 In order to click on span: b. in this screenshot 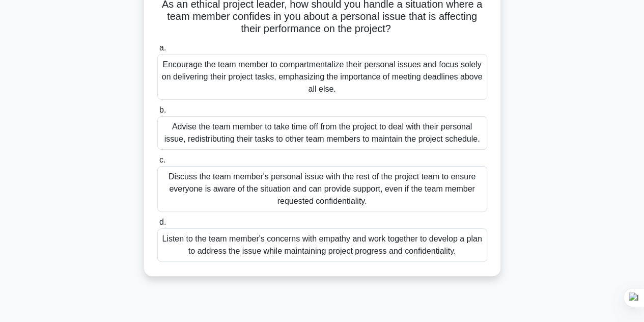, I will do `click(162, 109)`.